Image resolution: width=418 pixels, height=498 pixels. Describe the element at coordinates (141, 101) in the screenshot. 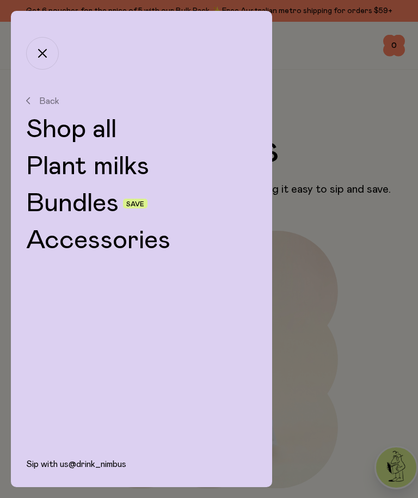

I see `button: Back` at that location.